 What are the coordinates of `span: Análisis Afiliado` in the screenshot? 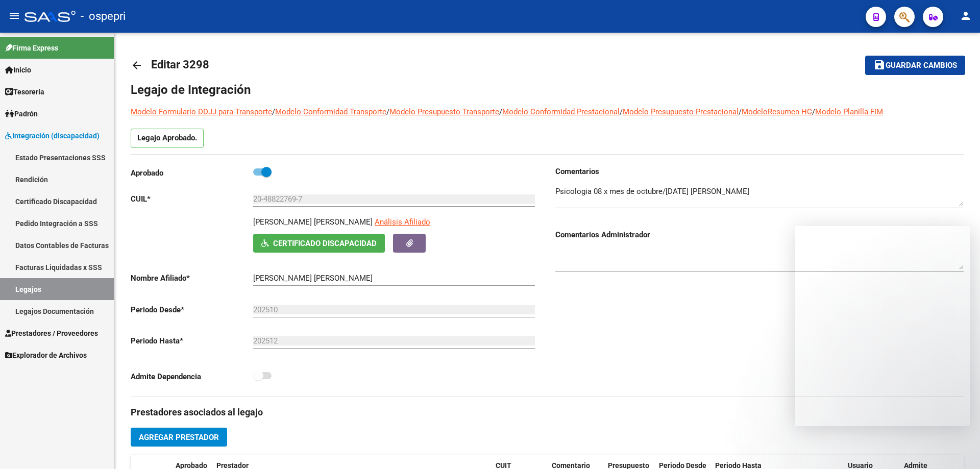 It's located at (402, 222).